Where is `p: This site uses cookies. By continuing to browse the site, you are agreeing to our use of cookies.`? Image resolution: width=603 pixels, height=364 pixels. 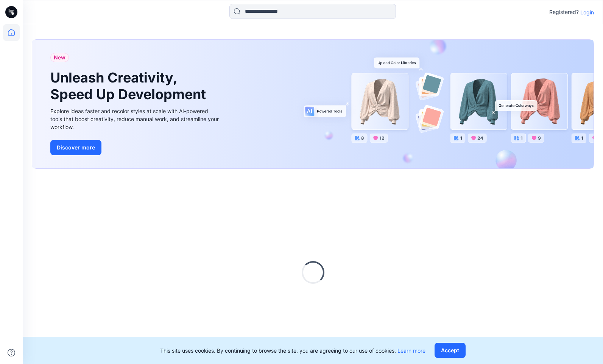
p: This site uses cookies. By continuing to browse the site, you are agreeing to our use of cookies. is located at coordinates (293, 351).